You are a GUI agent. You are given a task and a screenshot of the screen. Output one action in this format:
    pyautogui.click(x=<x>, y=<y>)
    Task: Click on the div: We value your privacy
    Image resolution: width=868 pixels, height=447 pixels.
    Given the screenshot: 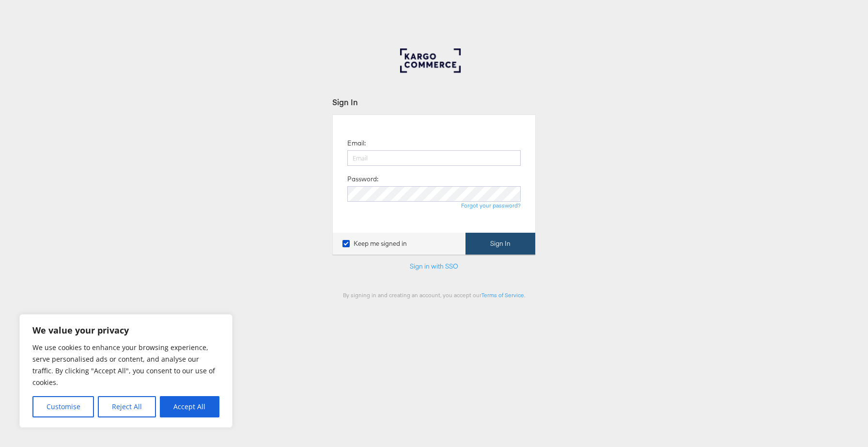 What is the action you would take?
    pyautogui.click(x=126, y=371)
    